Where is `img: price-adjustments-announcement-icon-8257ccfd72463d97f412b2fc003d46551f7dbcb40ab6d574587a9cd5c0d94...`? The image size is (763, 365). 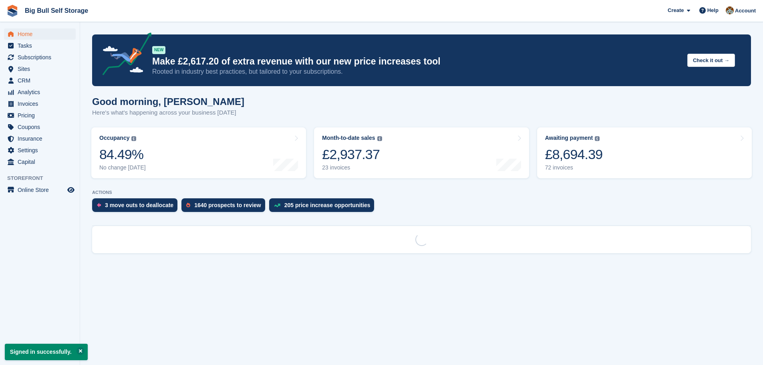
img: price-adjustments-announcement-icon-8257ccfd72463d97f412b2fc003d46551f7dbcb40ab6d574587a9cd5c0d94... is located at coordinates (124, 55).